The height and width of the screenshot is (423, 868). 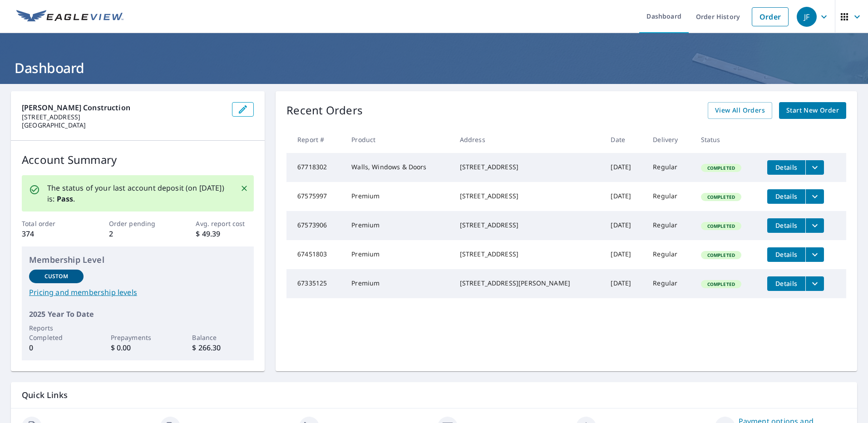 I want to click on td: 67575997, so click(x=315, y=197).